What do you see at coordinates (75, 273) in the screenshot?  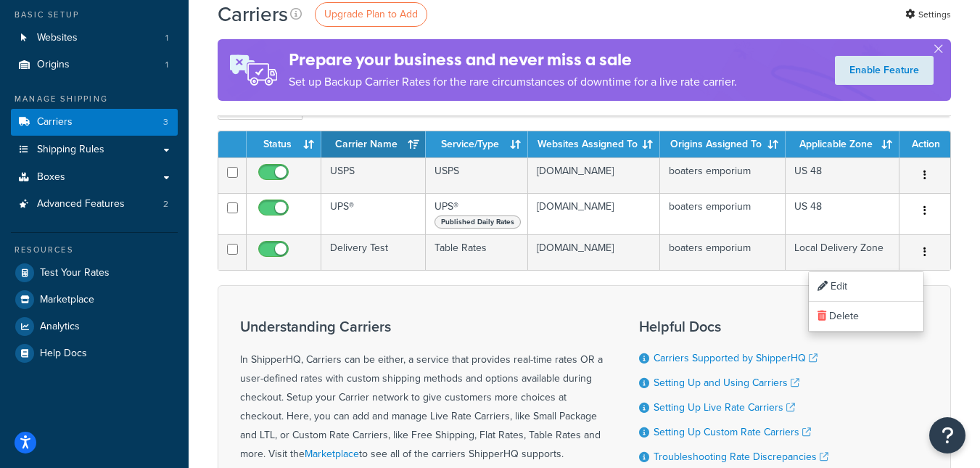 I see `span: Test Your Rates` at bounding box center [75, 273].